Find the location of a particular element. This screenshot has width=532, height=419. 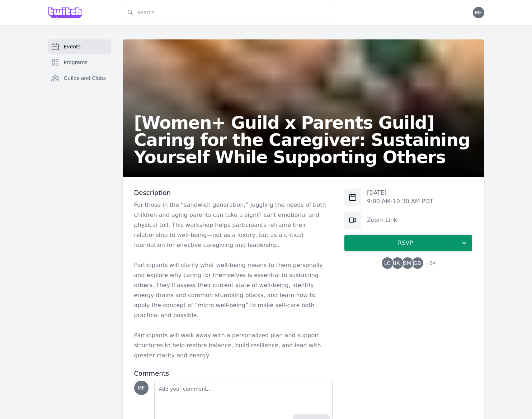

a: Guilds and Clubs is located at coordinates (79, 78).